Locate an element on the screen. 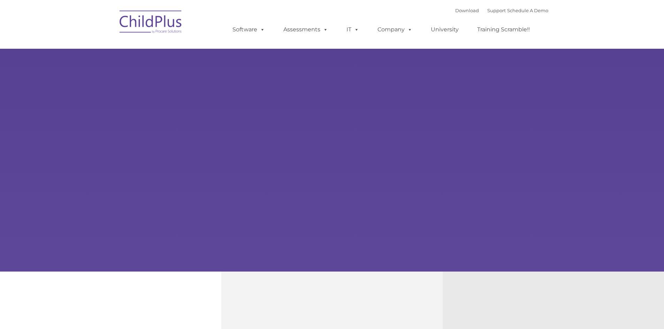 The width and height of the screenshot is (664, 329). a: Schedule A Demo is located at coordinates (528, 10).